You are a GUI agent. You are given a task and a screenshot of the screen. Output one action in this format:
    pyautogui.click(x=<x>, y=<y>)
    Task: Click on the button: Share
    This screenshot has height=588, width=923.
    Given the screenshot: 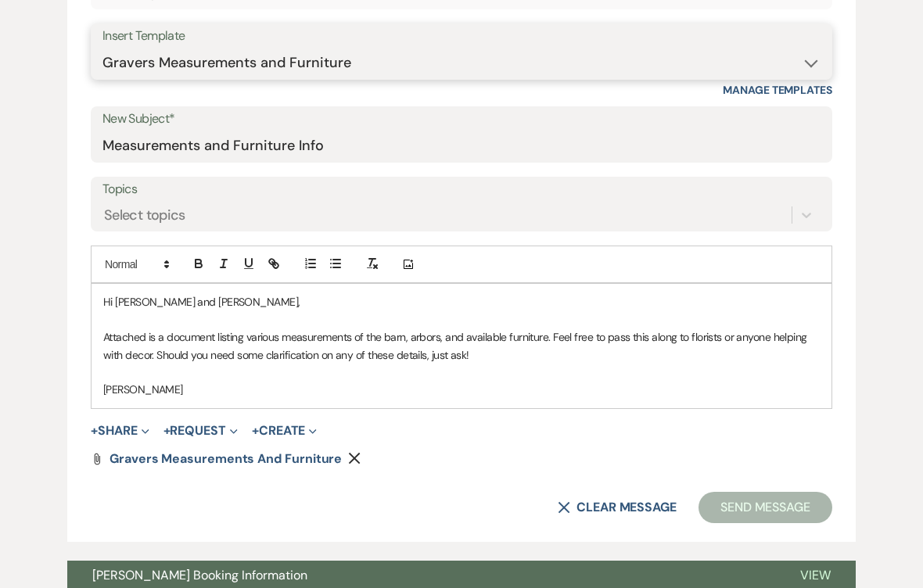 What is the action you would take?
    pyautogui.click(x=120, y=431)
    